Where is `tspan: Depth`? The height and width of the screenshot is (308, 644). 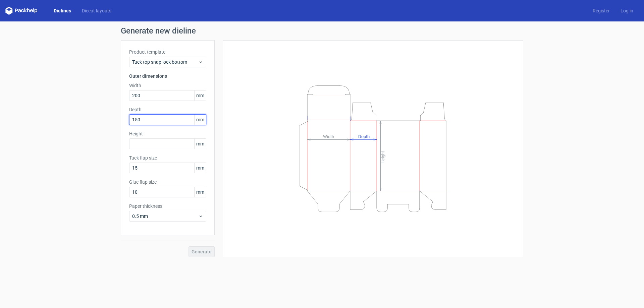 tspan: Depth is located at coordinates (364, 136).